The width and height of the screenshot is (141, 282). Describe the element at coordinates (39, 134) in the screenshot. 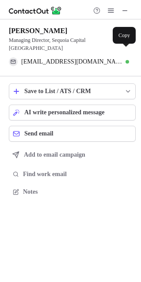

I see `span: Send email` at that location.